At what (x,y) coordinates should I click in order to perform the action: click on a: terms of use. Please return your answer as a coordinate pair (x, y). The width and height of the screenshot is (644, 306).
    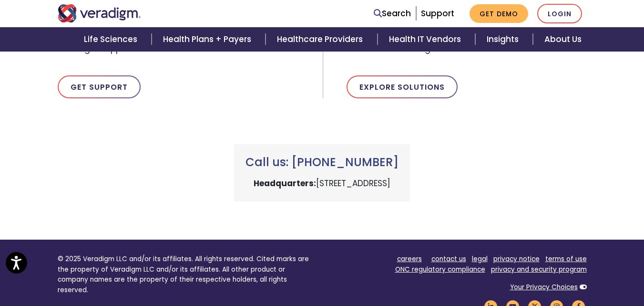
    Looking at the image, I should click on (566, 259).